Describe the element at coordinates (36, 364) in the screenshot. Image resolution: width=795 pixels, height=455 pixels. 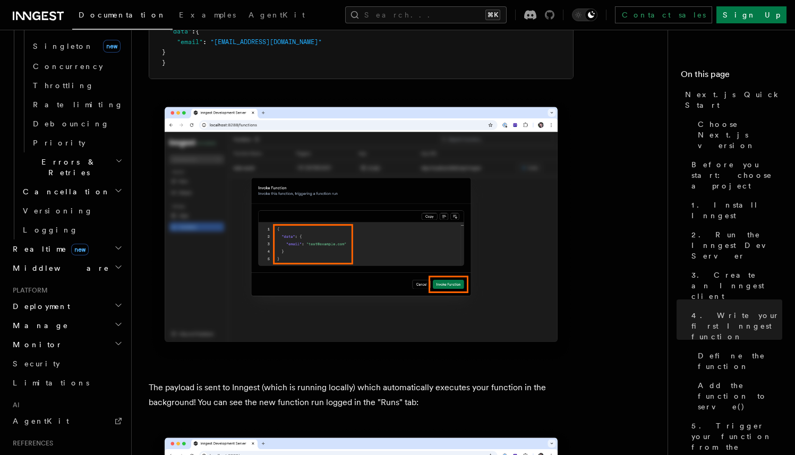
I see `span: Security` at that location.